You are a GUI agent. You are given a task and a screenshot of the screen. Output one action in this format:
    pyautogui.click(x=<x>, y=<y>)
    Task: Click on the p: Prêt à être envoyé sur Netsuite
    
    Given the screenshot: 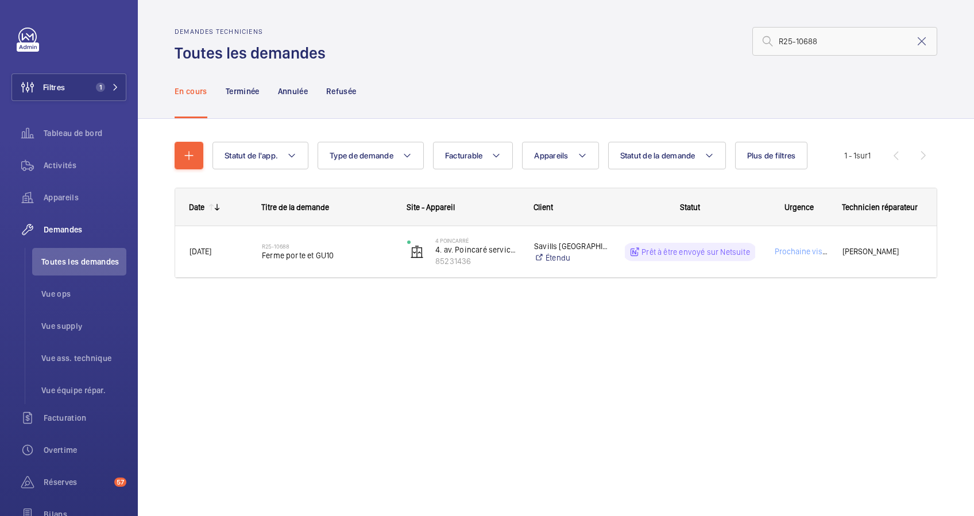 What is the action you would take?
    pyautogui.click(x=695, y=252)
    